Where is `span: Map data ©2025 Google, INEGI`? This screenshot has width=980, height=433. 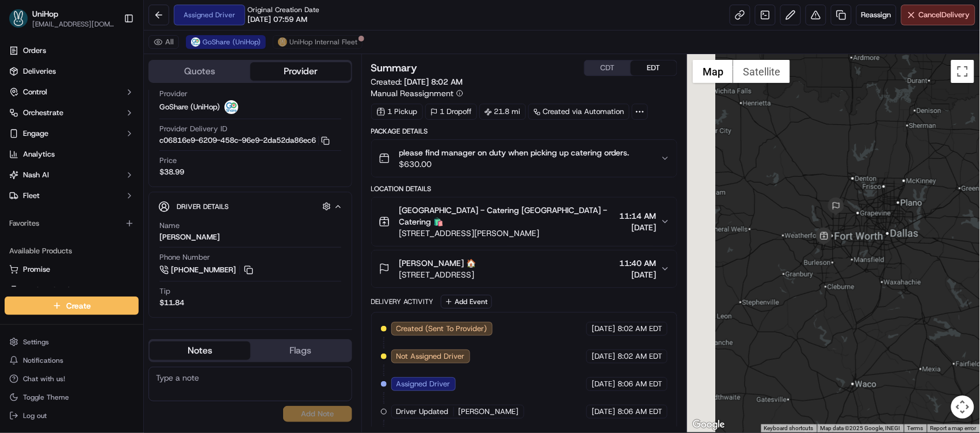 span: Map data ©2025 Google, INEGI is located at coordinates (861, 428).